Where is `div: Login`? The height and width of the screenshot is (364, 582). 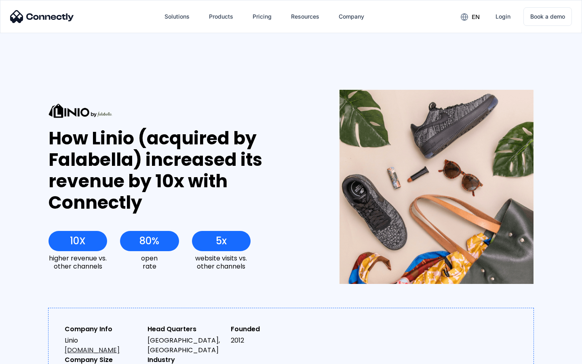 div: Login is located at coordinates (503, 17).